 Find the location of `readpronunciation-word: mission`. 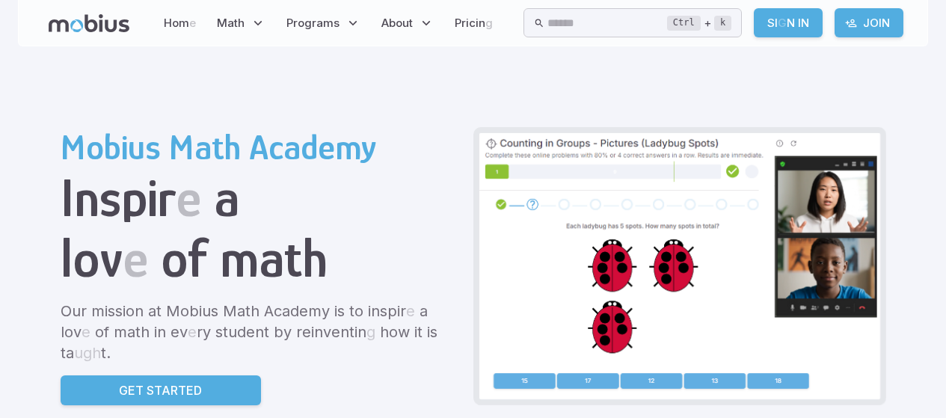

readpronunciation-word: mission is located at coordinates (117, 311).